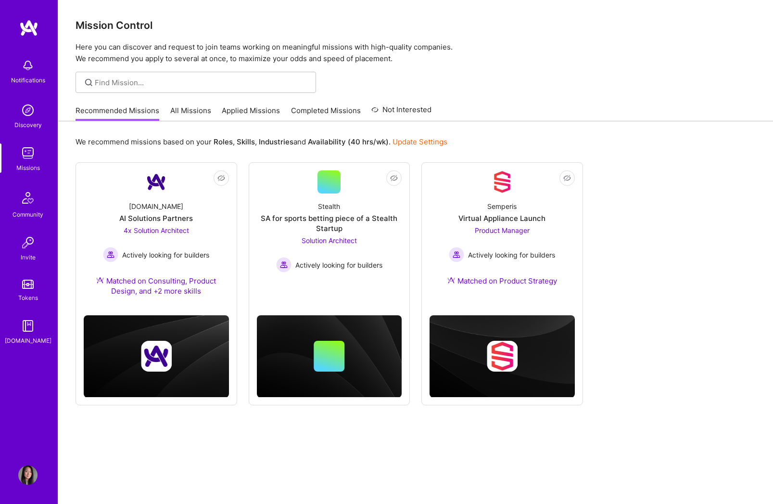 The image size is (773, 504). I want to click on span: Solution Architect, so click(329, 240).